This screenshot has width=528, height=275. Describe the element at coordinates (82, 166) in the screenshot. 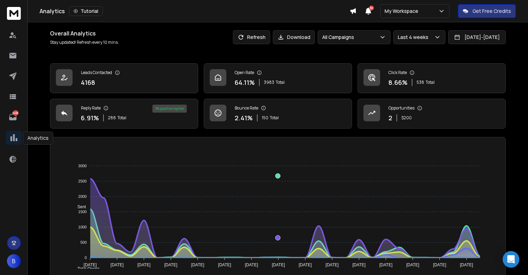

I see `tspan: 3000` at that location.